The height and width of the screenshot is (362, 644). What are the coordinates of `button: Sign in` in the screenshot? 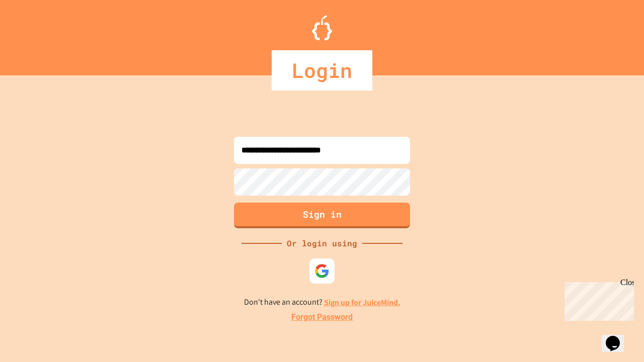 It's located at (322, 215).